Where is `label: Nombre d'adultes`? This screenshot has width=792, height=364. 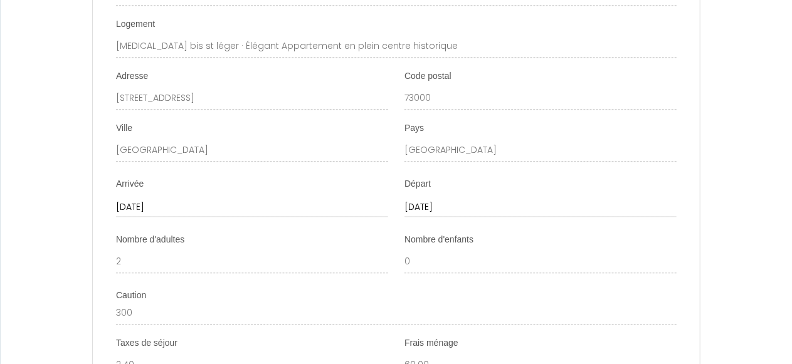
label: Nombre d'adultes is located at coordinates (150, 240).